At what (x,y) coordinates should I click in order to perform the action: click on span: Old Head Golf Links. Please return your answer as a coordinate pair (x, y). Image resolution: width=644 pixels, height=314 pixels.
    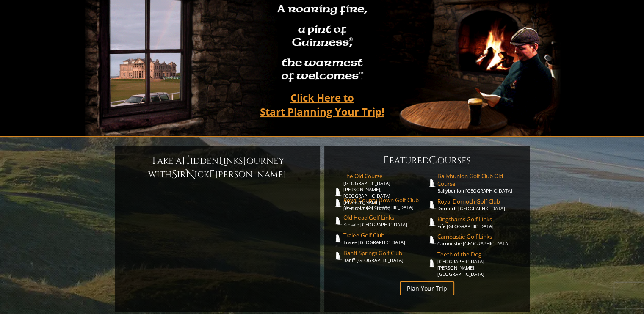
    Looking at the image, I should click on (385, 217).